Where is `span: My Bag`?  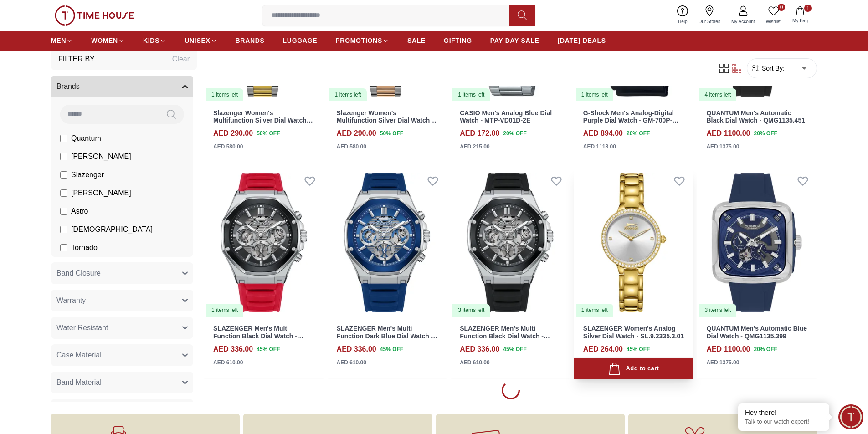 span: My Bag is located at coordinates (800, 21).